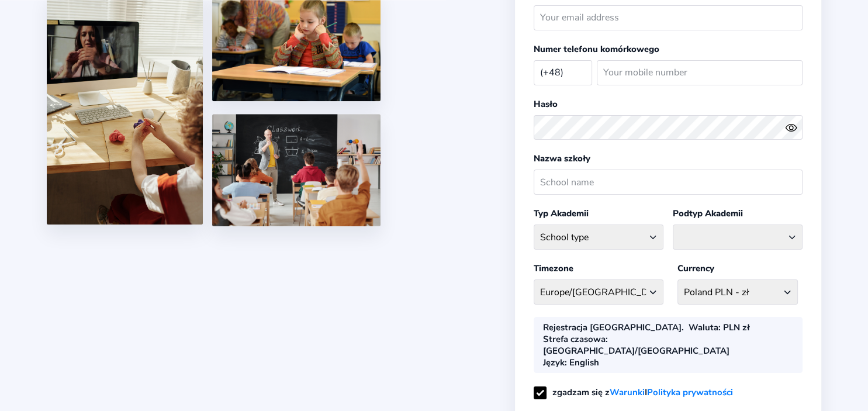  I want to click on b: Strefa czasowa, so click(574, 339).